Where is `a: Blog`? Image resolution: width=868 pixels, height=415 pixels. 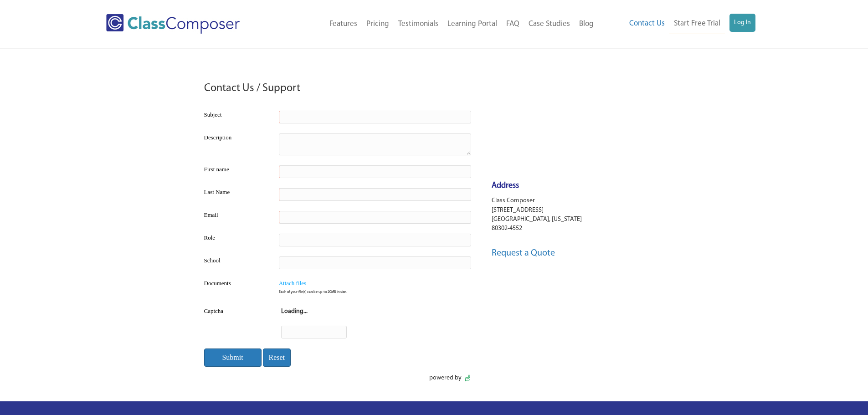 a: Blog is located at coordinates (586, 24).